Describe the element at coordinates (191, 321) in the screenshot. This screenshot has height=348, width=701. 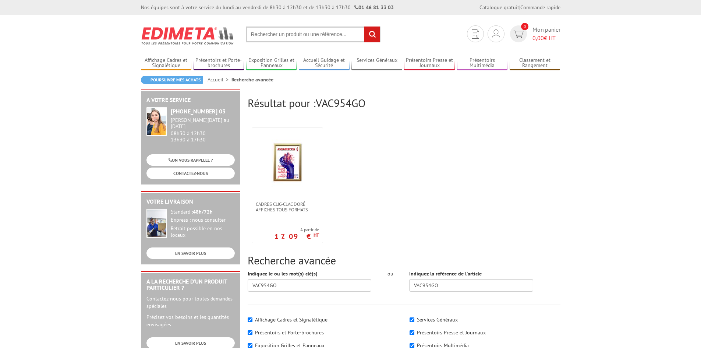
I see `p: Précisez vos besoins et les quantités envisagées` at that location.